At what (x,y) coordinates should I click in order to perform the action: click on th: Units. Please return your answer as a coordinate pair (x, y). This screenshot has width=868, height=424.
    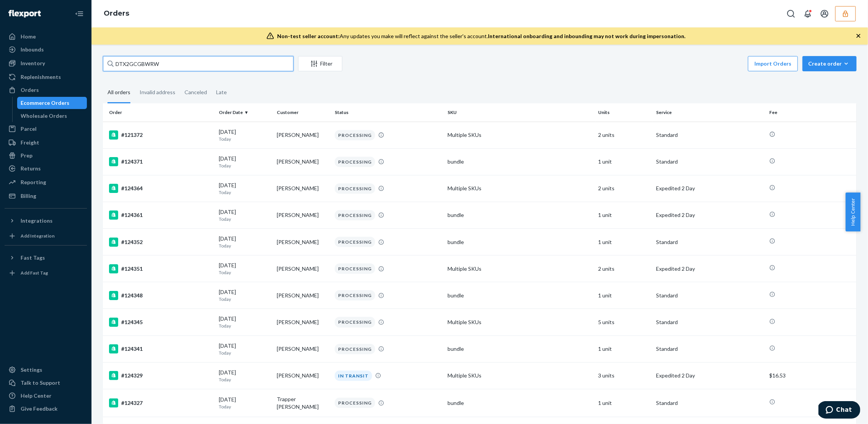
    Looking at the image, I should click on (624, 113).